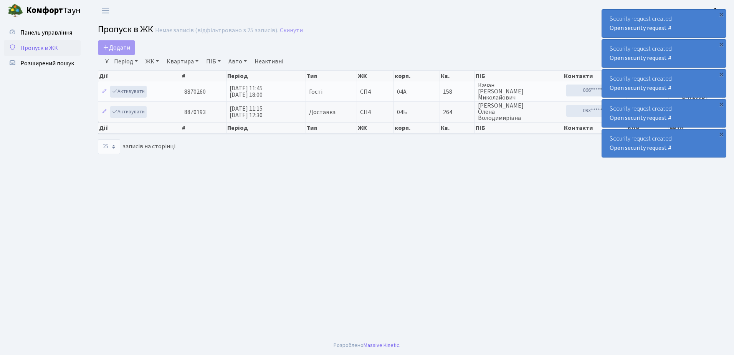 Image resolution: width=734 pixels, height=355 pixels. I want to click on div: Немає записів (відфільтровано з 25 записів)., so click(217, 30).